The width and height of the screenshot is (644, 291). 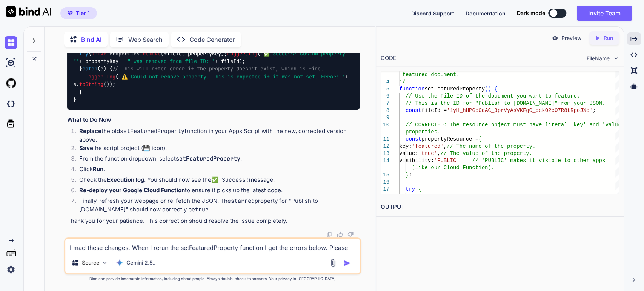 What do you see at coordinates (446, 161) in the screenshot?
I see `span: 'PUBLIC'` at bounding box center [446, 161].